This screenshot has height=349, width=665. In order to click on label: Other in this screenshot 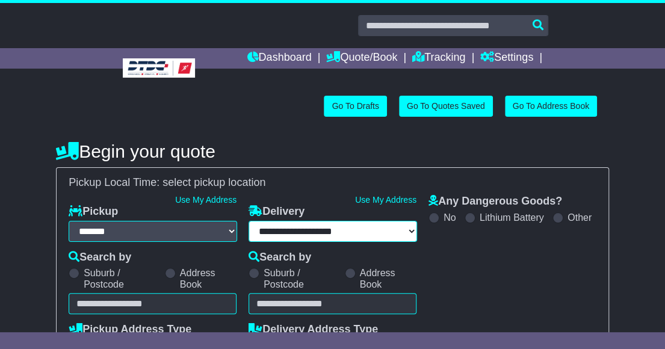, I will do `click(580, 217)`.